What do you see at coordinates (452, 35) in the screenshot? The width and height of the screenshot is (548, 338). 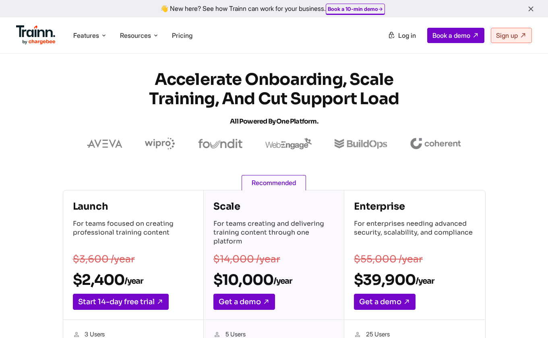 I see `span: Book a demo` at bounding box center [452, 35].